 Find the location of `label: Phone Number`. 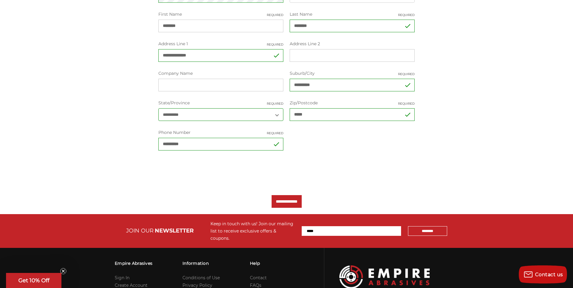

label: Phone Number is located at coordinates (221, 132).